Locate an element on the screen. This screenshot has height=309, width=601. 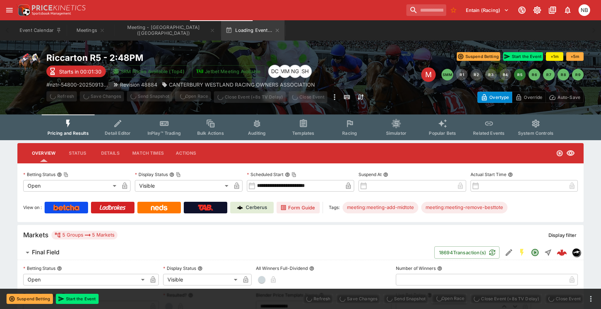
img: jetbet-logo.svg is located at coordinates (200, 71).